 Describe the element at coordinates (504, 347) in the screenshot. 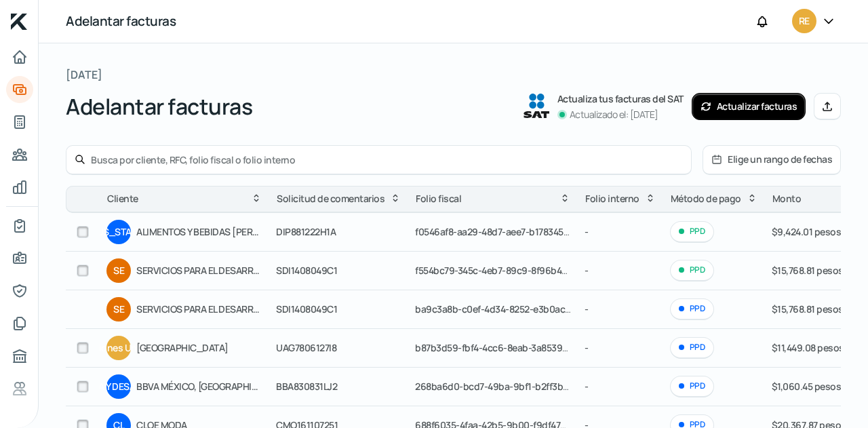

I see `font: b87b3d59-fbf4-4cc6-8eab-3a853996ac77` at that location.